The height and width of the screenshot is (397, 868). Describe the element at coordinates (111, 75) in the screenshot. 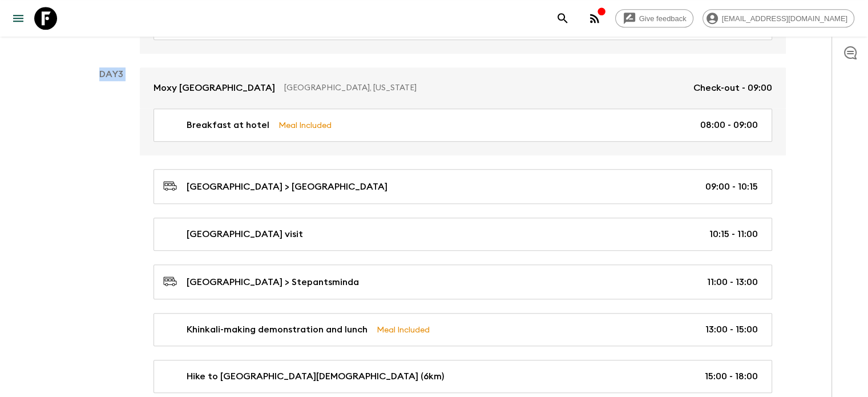

I see `p: Day 3` at that location.